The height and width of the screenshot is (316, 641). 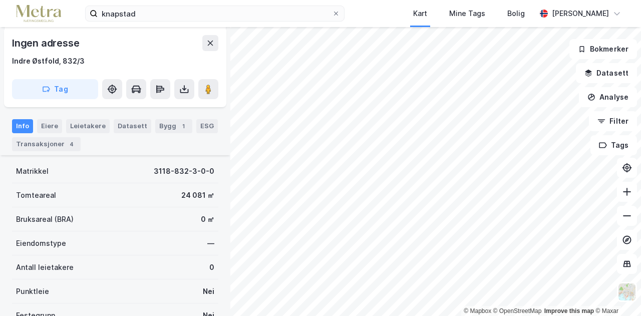 I want to click on img: metra-logo.256734c3b2bbffee19d4.png, so click(x=39, y=14).